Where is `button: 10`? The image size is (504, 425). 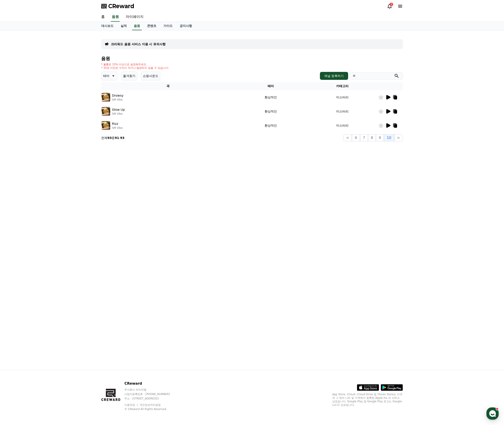 button: 10 is located at coordinates (389, 138).